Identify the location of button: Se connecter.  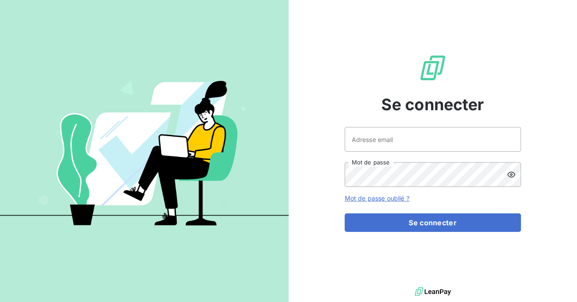
(433, 223).